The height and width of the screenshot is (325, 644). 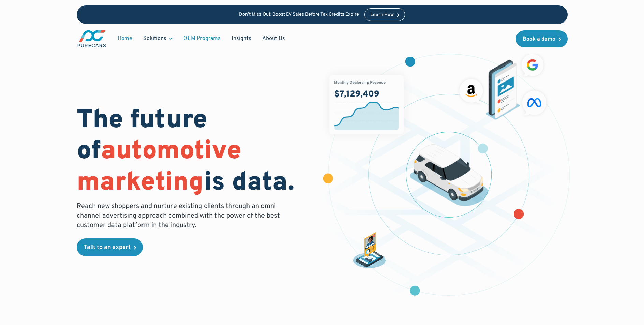 I want to click on img: chart showing monthly dealership revenue of $7m, so click(x=366, y=105).